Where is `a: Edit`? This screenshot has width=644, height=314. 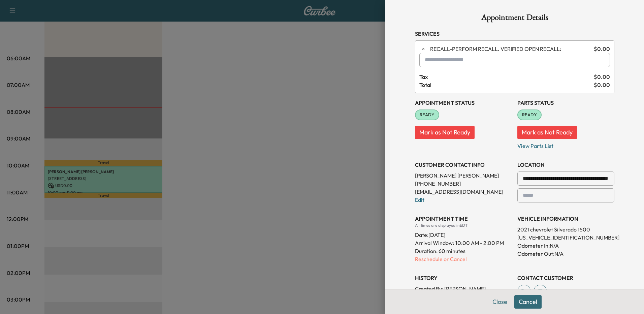 a: Edit is located at coordinates (419, 200).